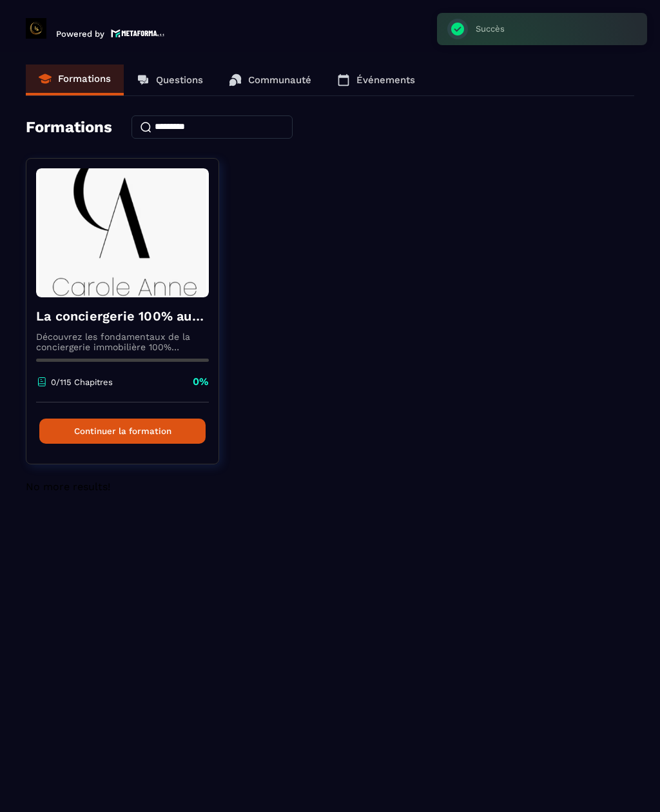 The image size is (660, 812). I want to click on img: logo-branding, so click(36, 28).